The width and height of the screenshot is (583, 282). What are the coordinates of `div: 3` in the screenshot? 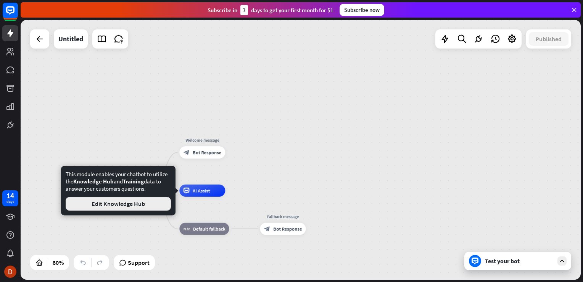 It's located at (244, 10).